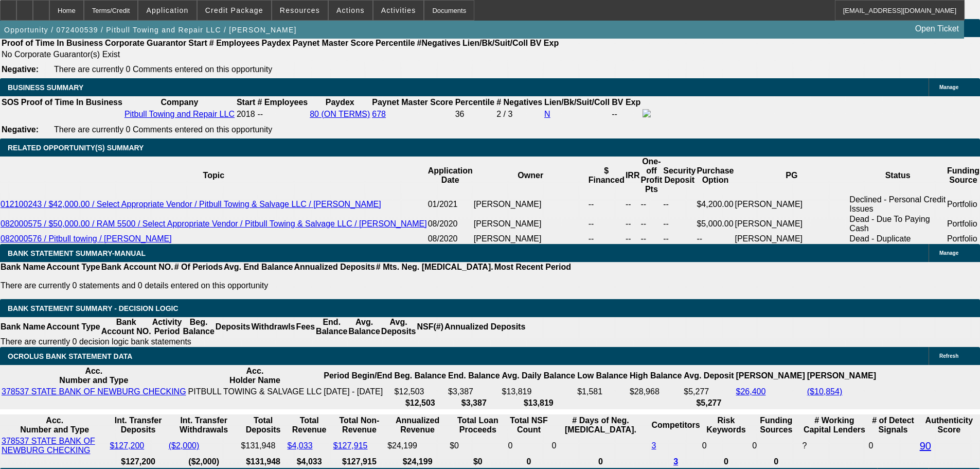  What do you see at coordinates (898, 224) in the screenshot?
I see `td: Dead - Due To Paying Cash` at bounding box center [898, 224].